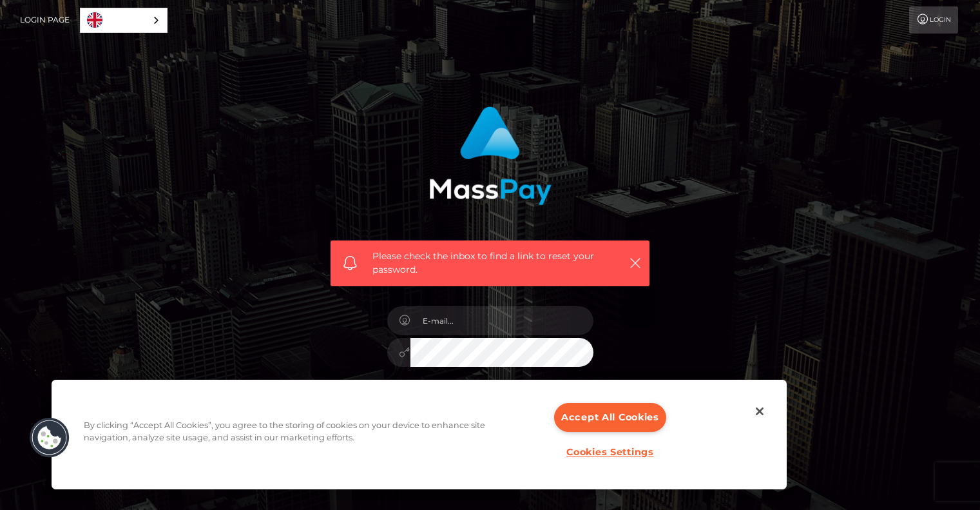  What do you see at coordinates (419, 435) in the screenshot?
I see `div: Privacy` at bounding box center [419, 435].